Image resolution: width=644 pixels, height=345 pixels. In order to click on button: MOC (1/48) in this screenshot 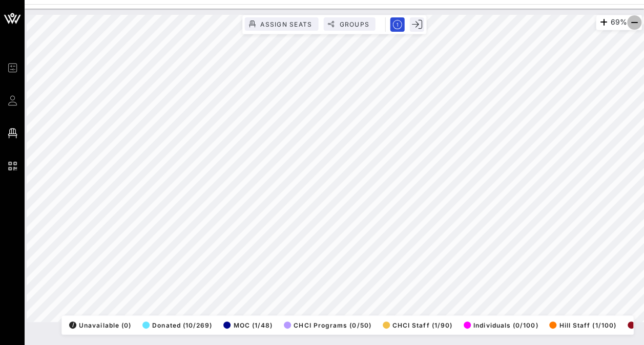, I will do `click(247, 325)`.